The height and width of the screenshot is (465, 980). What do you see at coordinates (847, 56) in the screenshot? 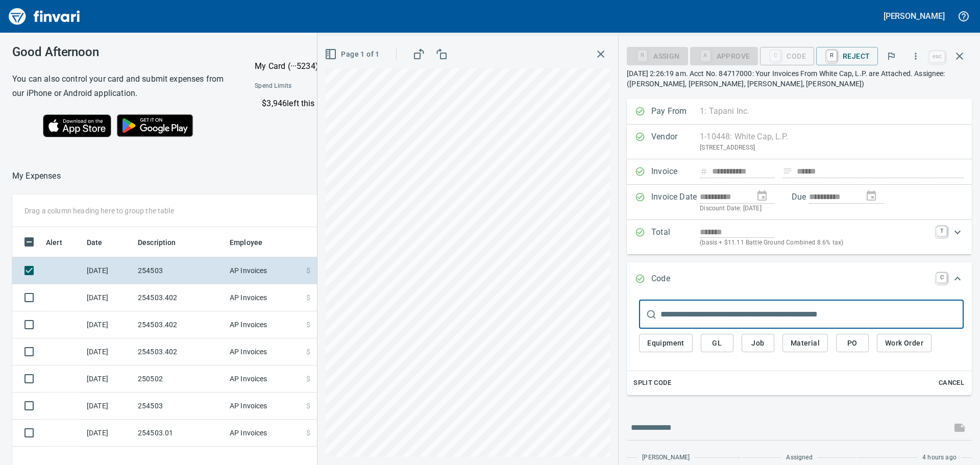
I see `button: RReject` at bounding box center [847, 56].